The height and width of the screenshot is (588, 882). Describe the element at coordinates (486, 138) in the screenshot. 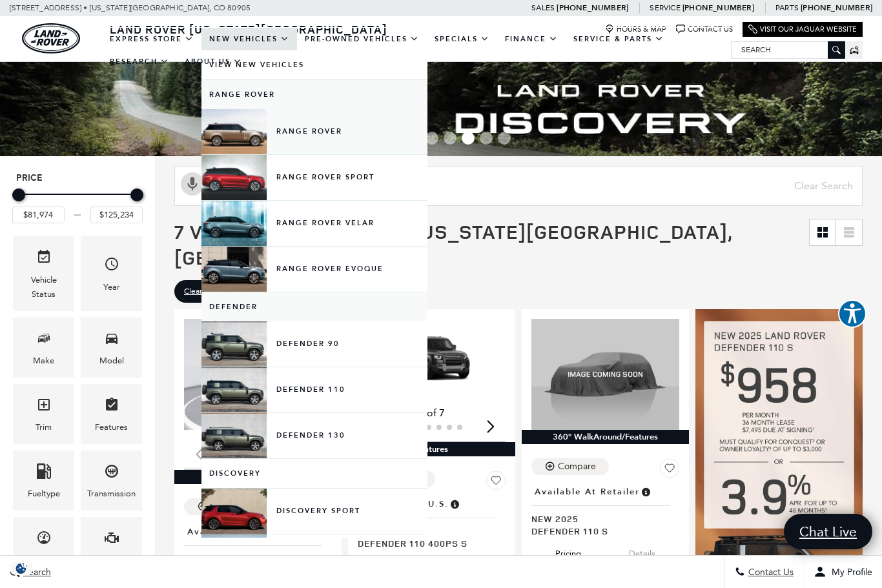

I see `span: Go to slide 7` at that location.